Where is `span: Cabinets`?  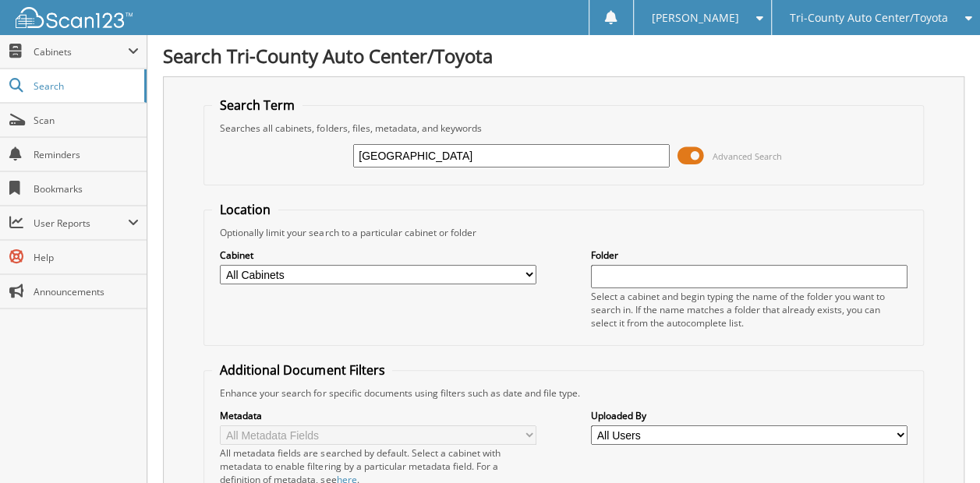
span: Cabinets is located at coordinates (80, 51).